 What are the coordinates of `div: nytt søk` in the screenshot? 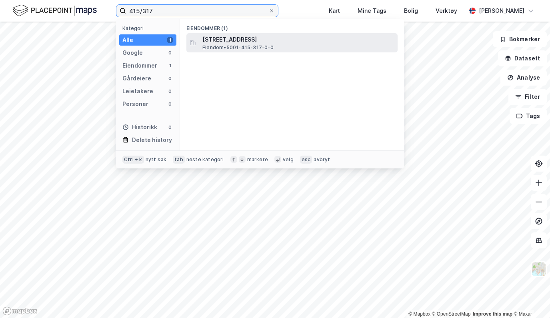 It's located at (156, 159).